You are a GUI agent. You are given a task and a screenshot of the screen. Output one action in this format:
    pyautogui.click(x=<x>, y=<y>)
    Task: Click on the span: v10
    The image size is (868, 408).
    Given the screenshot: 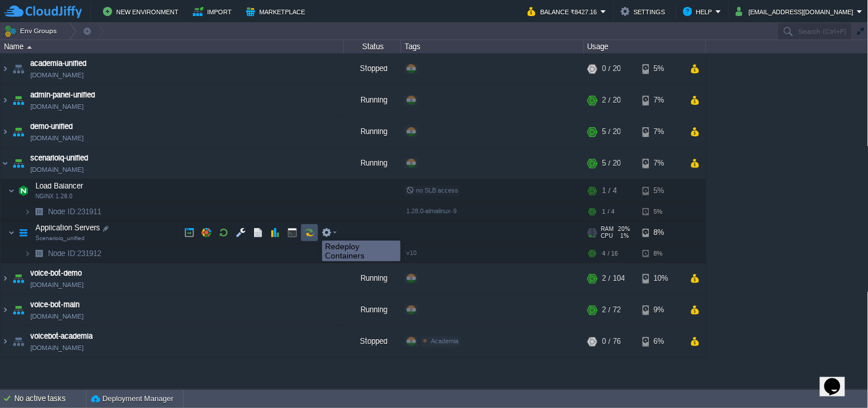 What is the action you would take?
    pyautogui.click(x=412, y=253)
    